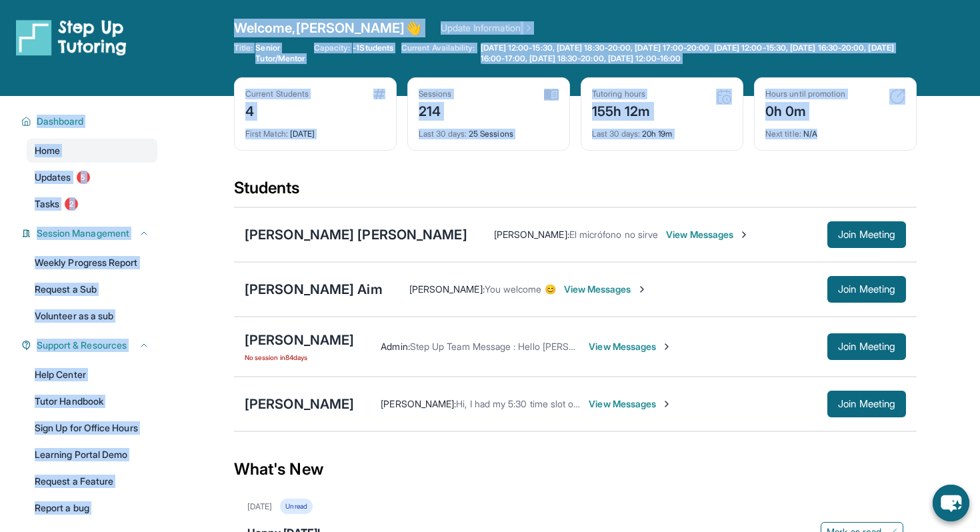 The height and width of the screenshot is (532, 980). Describe the element at coordinates (72, 204) in the screenshot. I see `span: 2` at that location.